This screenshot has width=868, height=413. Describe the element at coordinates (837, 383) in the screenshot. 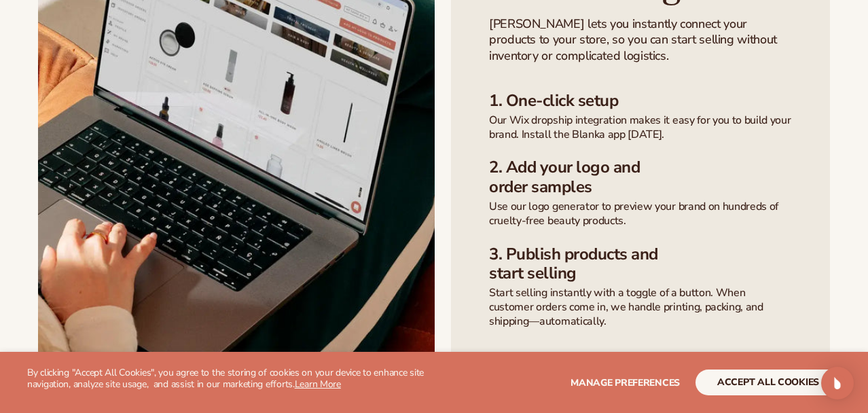

I see `div: Open Intercom Messenger` at that location.